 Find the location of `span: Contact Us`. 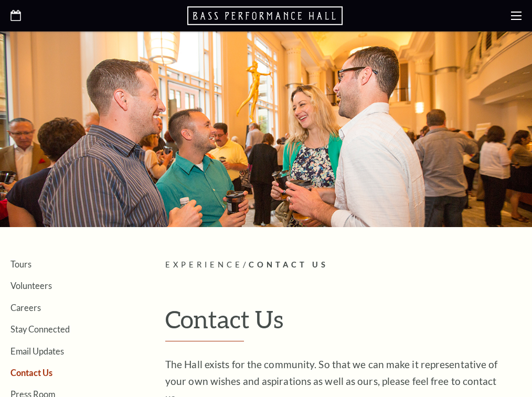

span: Contact Us is located at coordinates (289, 264).